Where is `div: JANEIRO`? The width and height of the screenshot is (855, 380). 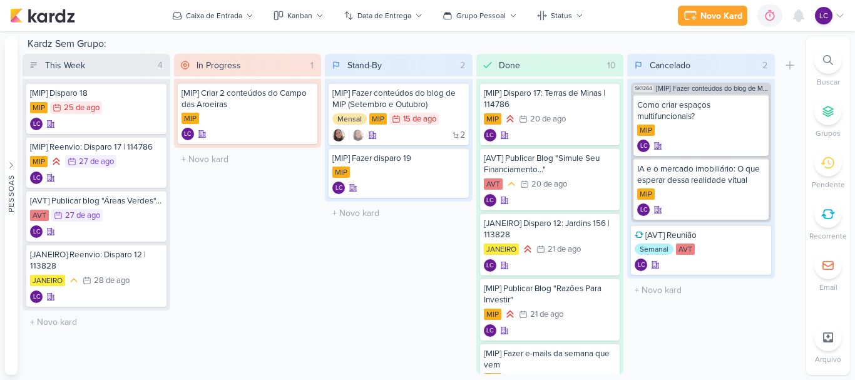
div: JANEIRO is located at coordinates (48, 281).